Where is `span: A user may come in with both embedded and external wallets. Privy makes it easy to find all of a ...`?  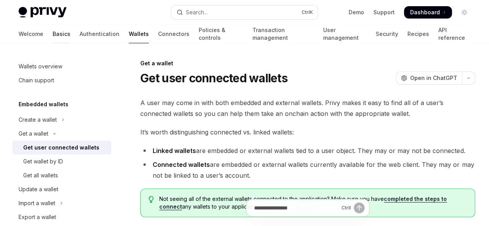 span: A user may come in with both embedded and external wallets. Privy makes it easy to find all of a ... is located at coordinates (307, 108).